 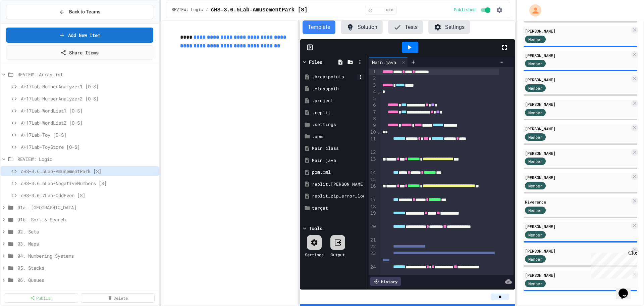 What do you see at coordinates (86, 255) in the screenshot?
I see `span: 04. Numbering Systems` at bounding box center [86, 255].